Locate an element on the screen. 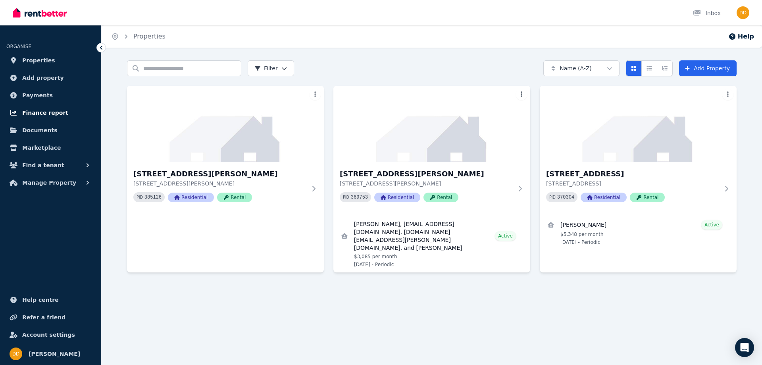 The image size is (762, 365). span: Name (A-Z) is located at coordinates (576, 68).